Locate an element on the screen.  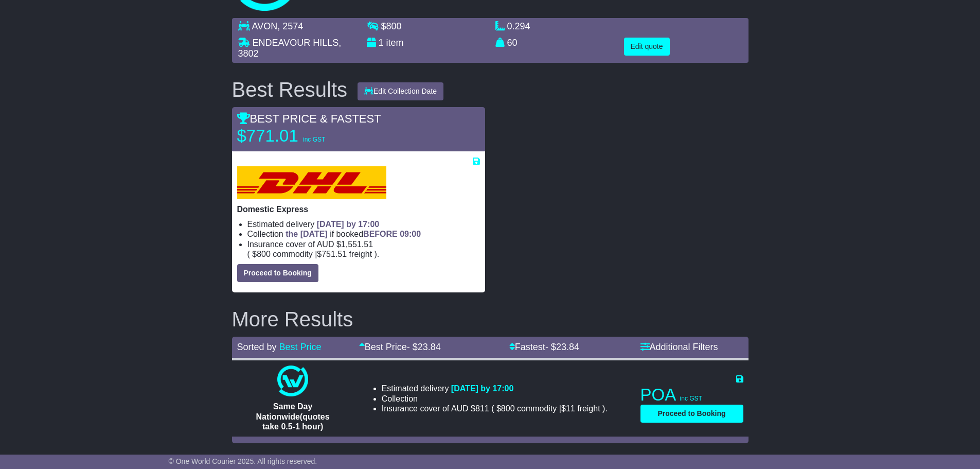
span: Sorted by is located at coordinates (257, 347).